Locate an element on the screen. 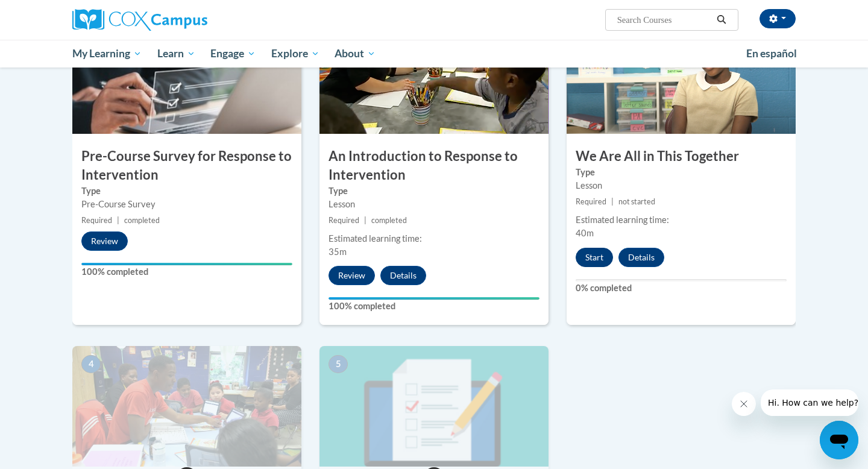 This screenshot has width=868, height=469. a: En español is located at coordinates (772, 53).